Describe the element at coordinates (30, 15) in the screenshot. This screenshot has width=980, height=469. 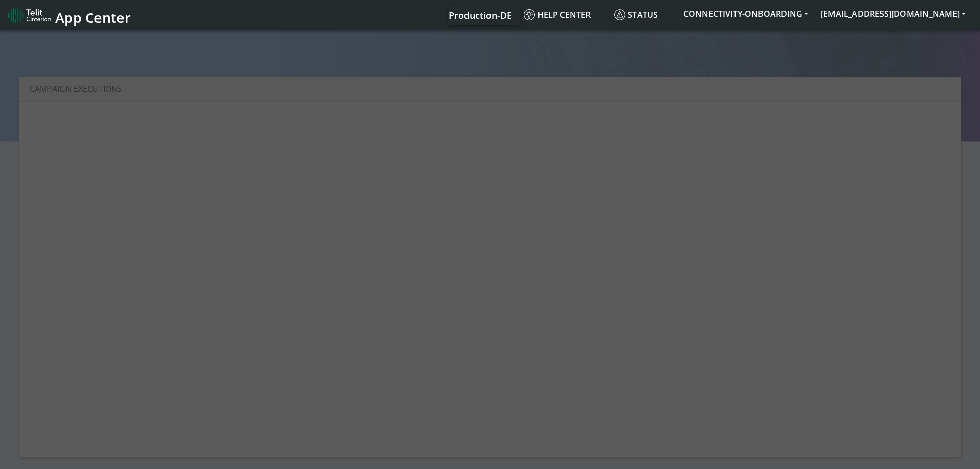
I see `img: logo-telit-cinterion-gw-new.png` at that location.